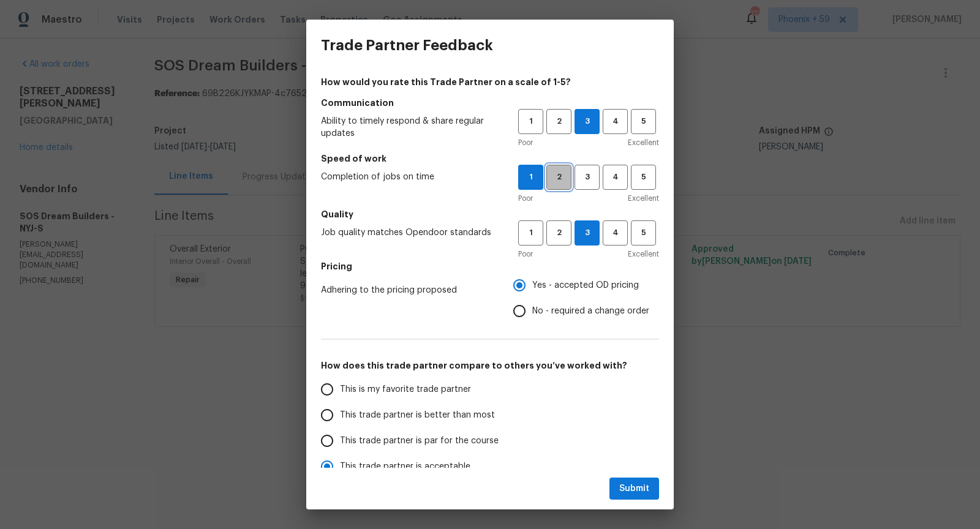 This screenshot has height=529, width=980. What do you see at coordinates (410, 127) in the screenshot?
I see `span: Ability to timely respond & share regular updates` at bounding box center [410, 127].